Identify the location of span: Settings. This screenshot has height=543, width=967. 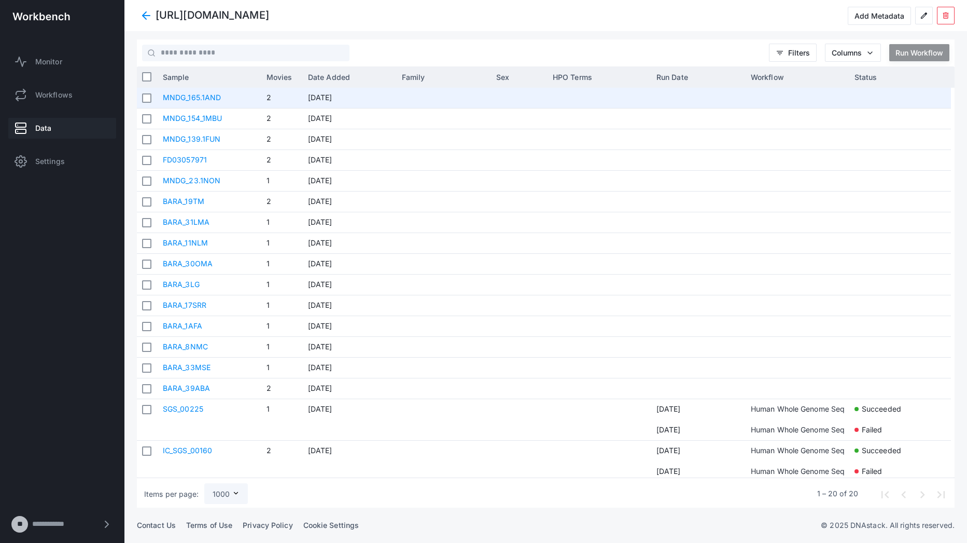
(50, 161).